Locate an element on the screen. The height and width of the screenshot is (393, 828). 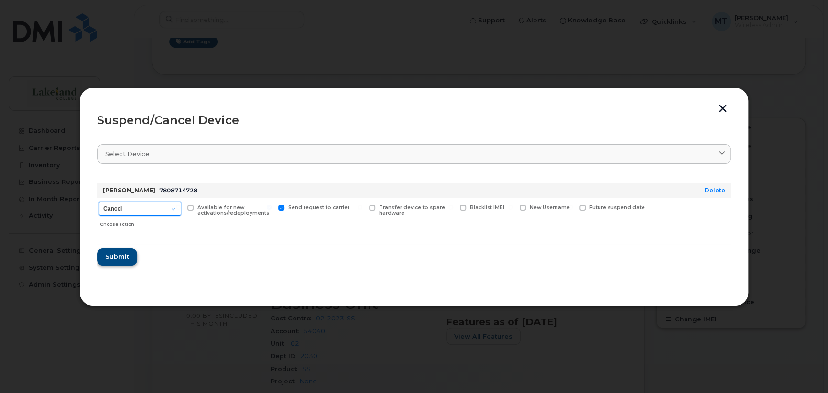
a: Select device is located at coordinates (414, 154).